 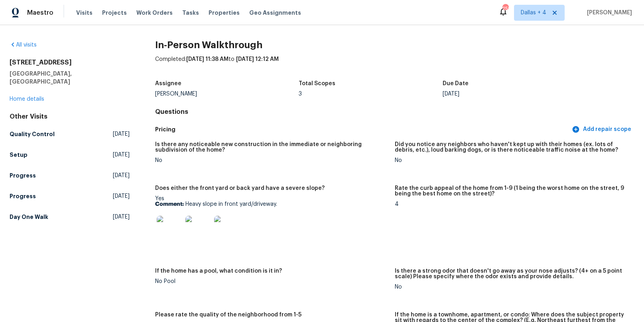 I want to click on div: 259, so click(x=505, y=9).